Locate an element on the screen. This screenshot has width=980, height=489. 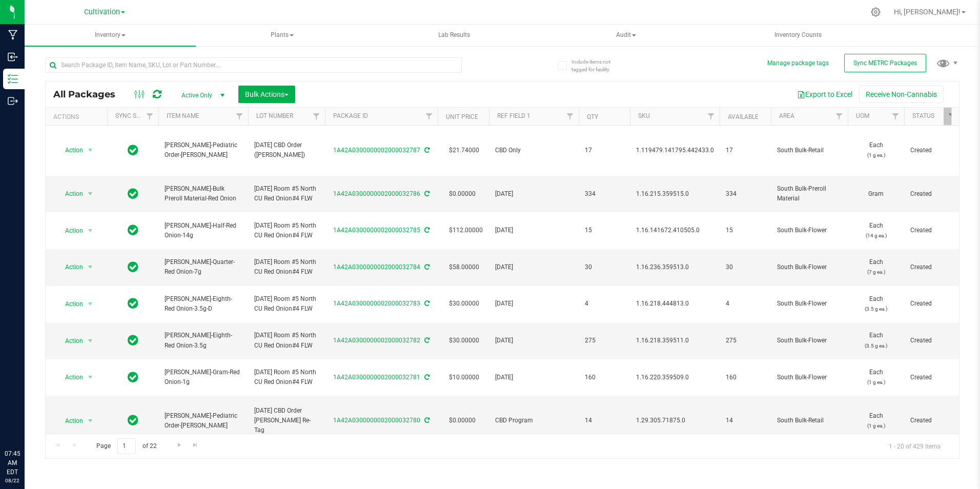
a: Area is located at coordinates (787, 116).